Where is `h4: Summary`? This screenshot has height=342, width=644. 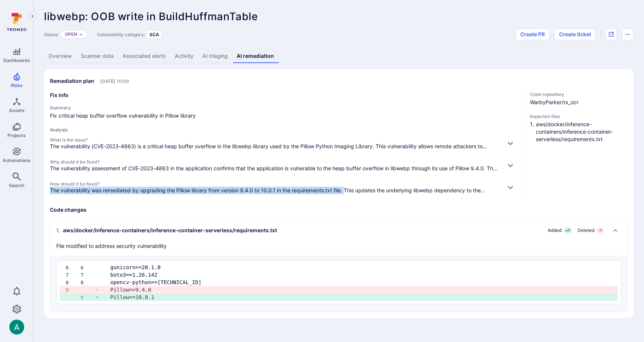 h4: Summary is located at coordinates (283, 108).